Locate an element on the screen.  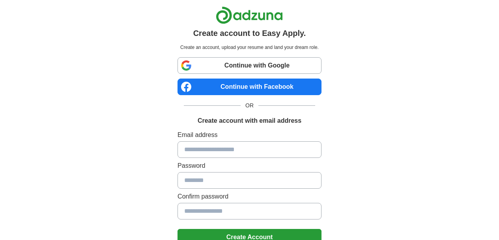
label: Confirm password is located at coordinates (249, 196).